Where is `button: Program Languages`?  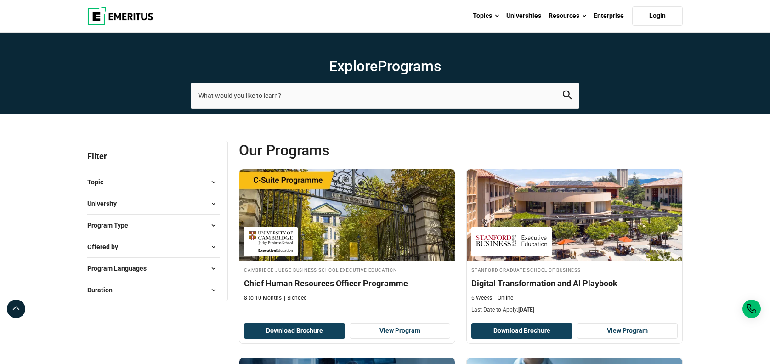 button: Program Languages is located at coordinates (153, 268).